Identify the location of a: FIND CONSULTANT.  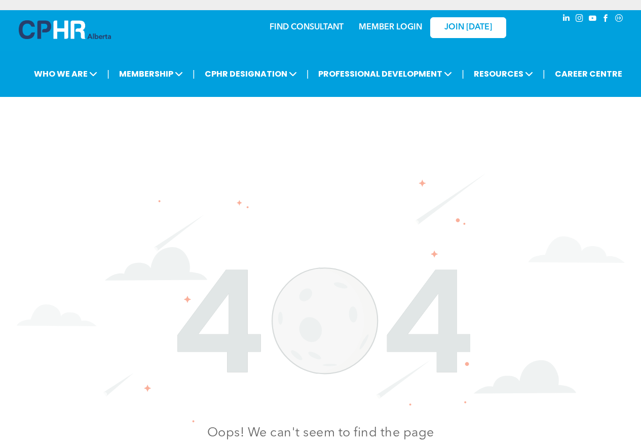
(307, 27).